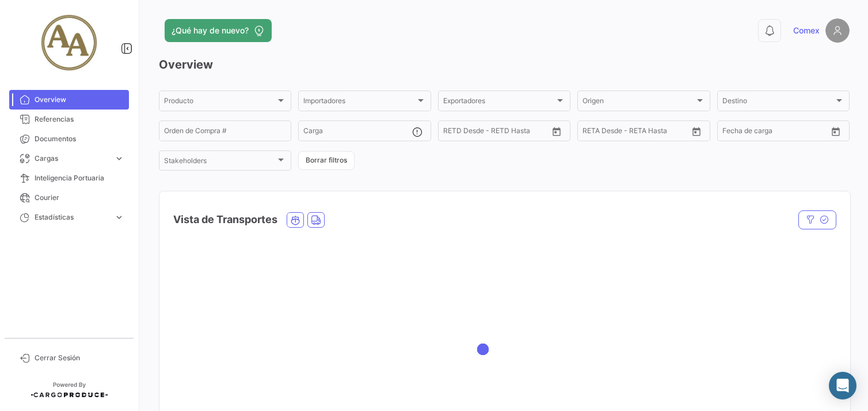 This screenshot has width=868, height=411. Describe the element at coordinates (79, 119) in the screenshot. I see `span: Referencias` at that location.